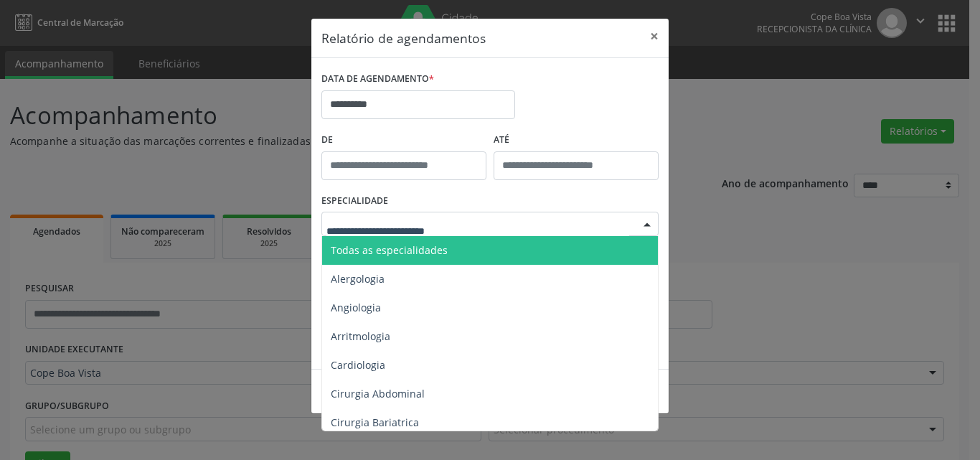 Image resolution: width=980 pixels, height=460 pixels. I want to click on label: De, so click(404, 140).